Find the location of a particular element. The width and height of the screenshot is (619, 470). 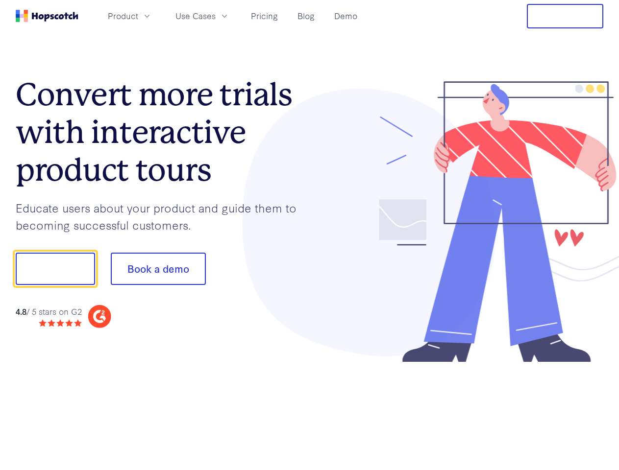

strong: 4.8 is located at coordinates (21, 311).